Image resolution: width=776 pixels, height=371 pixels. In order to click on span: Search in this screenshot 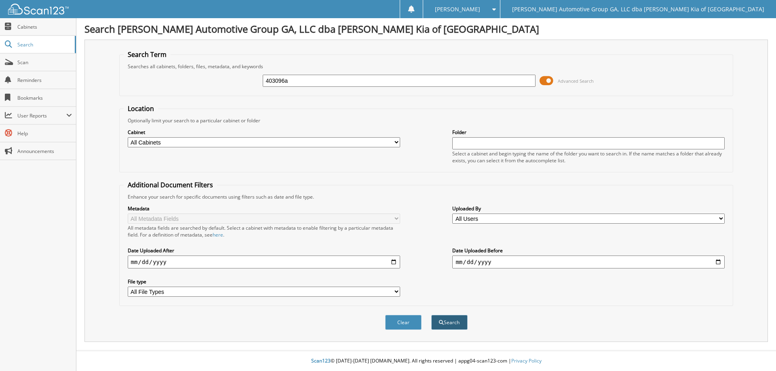, I will do `click(44, 44)`.